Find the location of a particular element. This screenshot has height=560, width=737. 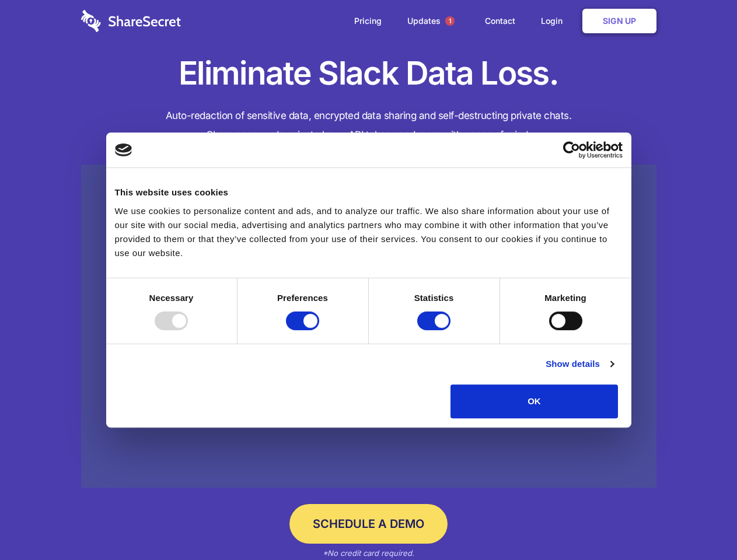

strong: Statistics is located at coordinates (434, 298).